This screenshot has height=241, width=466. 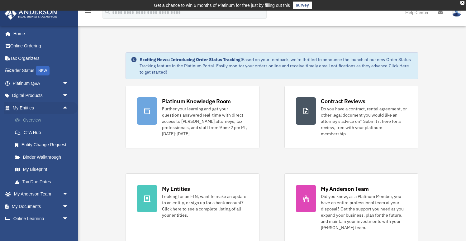 What do you see at coordinates (41, 83) in the screenshot?
I see `a: Platinum Q&Aarrow_drop_down` at bounding box center [41, 83].